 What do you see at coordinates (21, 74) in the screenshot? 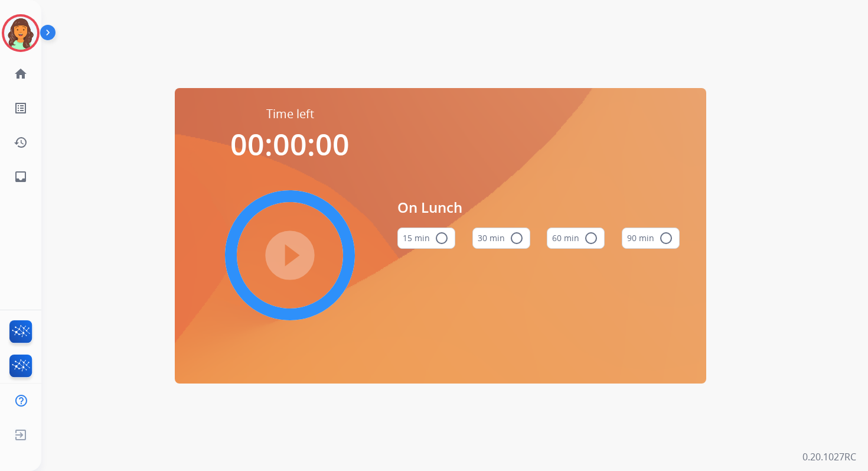
I see `mat-icon: home` at bounding box center [21, 74].